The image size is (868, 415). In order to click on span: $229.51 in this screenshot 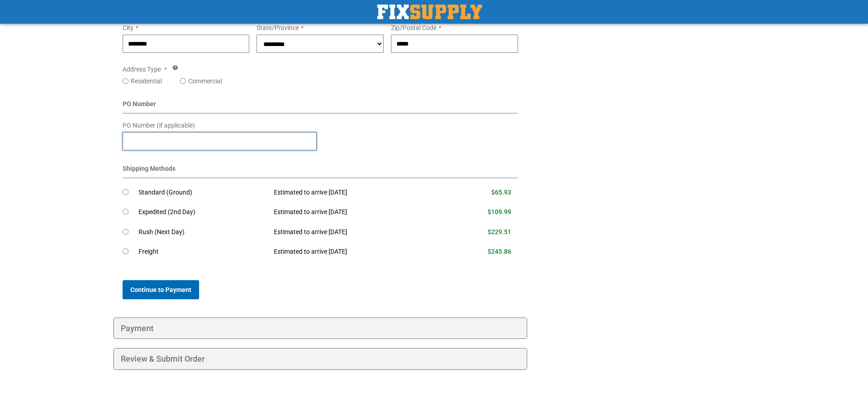, I will do `click(499, 232)`.